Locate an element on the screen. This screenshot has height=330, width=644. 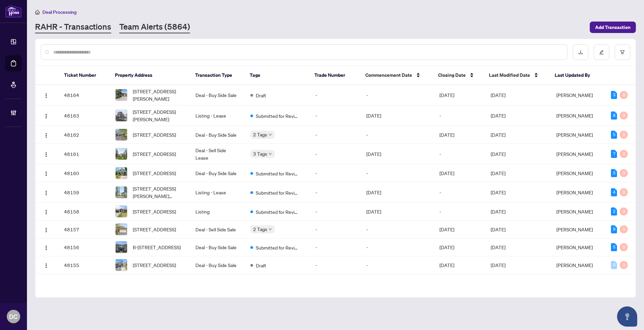
td: Deal - Sell Side Sale is located at coordinates (218, 230).